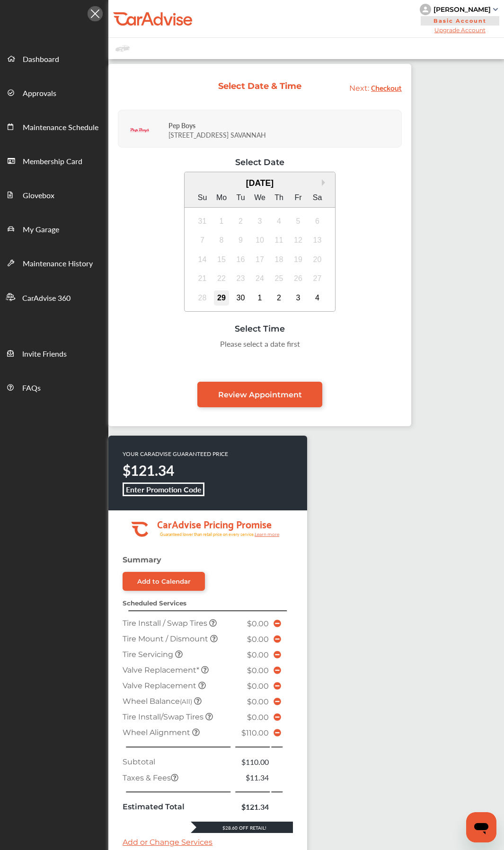 This screenshot has height=850, width=504. What do you see at coordinates (222, 279) in the screenshot?
I see `div: Not available Monday, September 22nd, 2025` at bounding box center [222, 279].